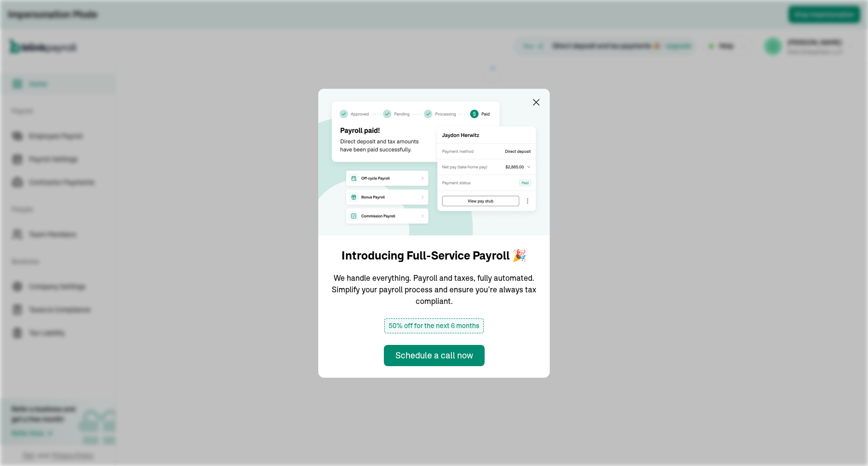  I want to click on img: announcement, so click(434, 162).